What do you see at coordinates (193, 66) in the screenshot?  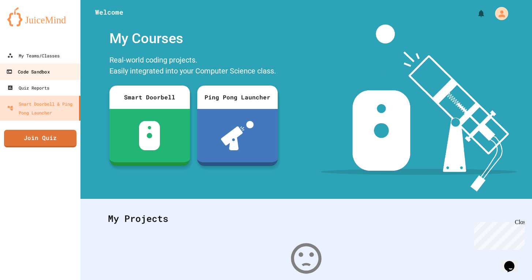 I see `div: Real-world coding projects. Easily integrated into your Computer Science class.` at bounding box center [193, 66].